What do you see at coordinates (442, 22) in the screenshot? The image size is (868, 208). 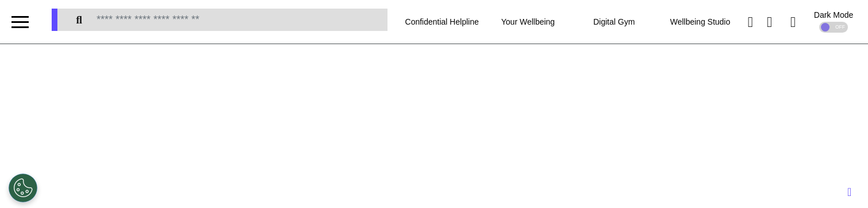 I see `div: Confidential Helpline` at bounding box center [442, 22].